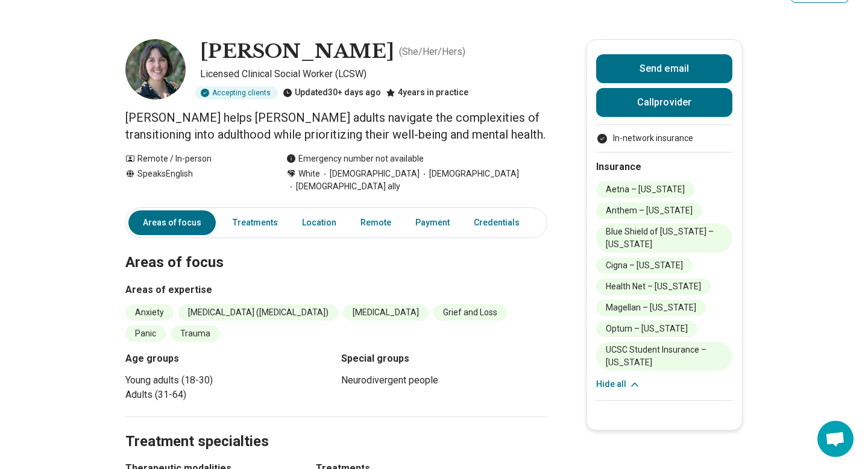  I want to click on h2: Areas of focus, so click(336, 248).